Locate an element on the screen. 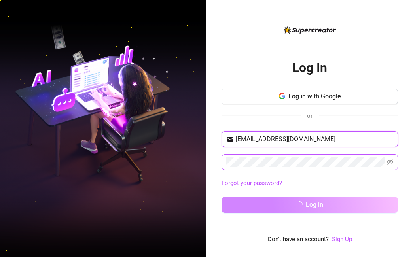 The image size is (413, 257). h2: Log In is located at coordinates (310, 68).